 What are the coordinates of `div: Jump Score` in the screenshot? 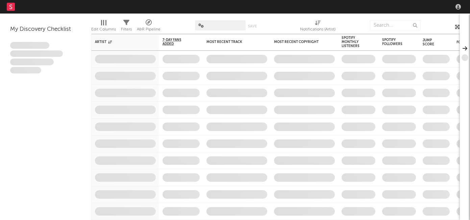 It's located at (431, 42).